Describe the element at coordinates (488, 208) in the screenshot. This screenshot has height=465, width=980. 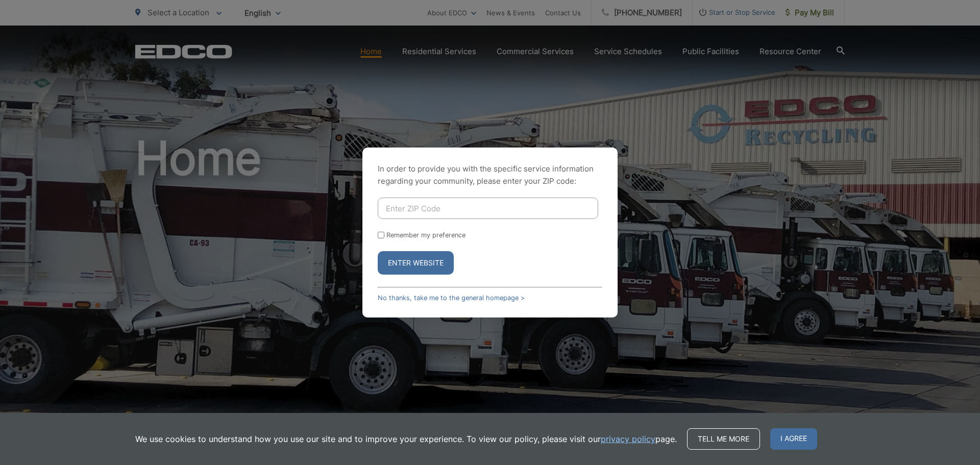
I see `input: Enter ZIP Code` at that location.